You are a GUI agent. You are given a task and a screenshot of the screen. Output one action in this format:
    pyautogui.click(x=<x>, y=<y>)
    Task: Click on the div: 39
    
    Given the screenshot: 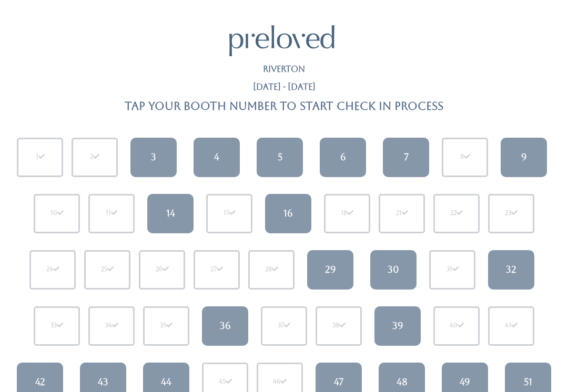 What is the action you would take?
    pyautogui.click(x=398, y=326)
    